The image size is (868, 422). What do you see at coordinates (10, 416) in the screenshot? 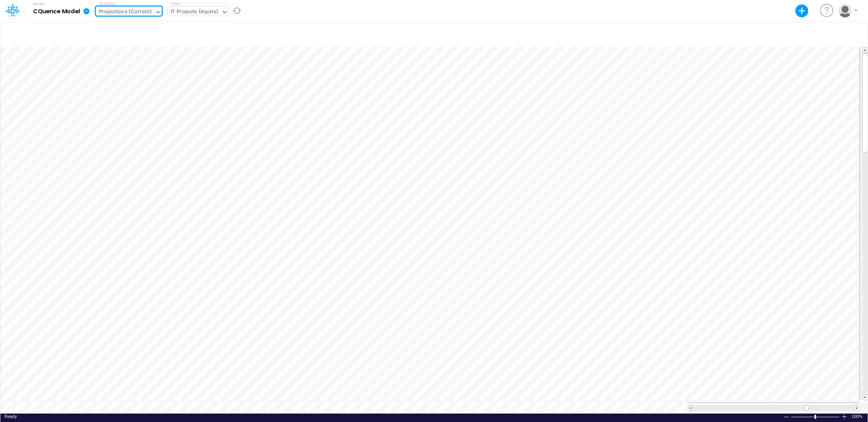
I see `span: Ready` at bounding box center [10, 416].